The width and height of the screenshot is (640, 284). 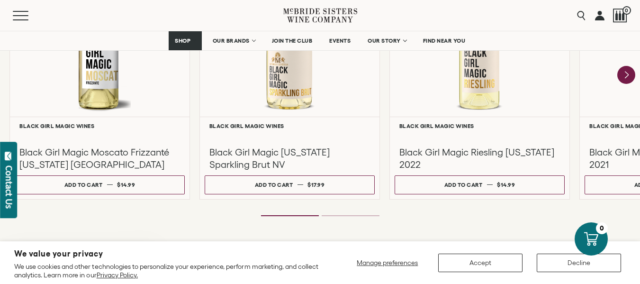 What do you see at coordinates (579, 262) in the screenshot?
I see `button: Decline` at bounding box center [579, 262].